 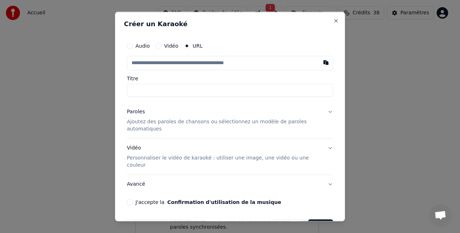 I want to click on button: ParolesAjoutez des paroles de chansons ou sélectionnez un modèle de paroles automatiques, so click(x=230, y=121).